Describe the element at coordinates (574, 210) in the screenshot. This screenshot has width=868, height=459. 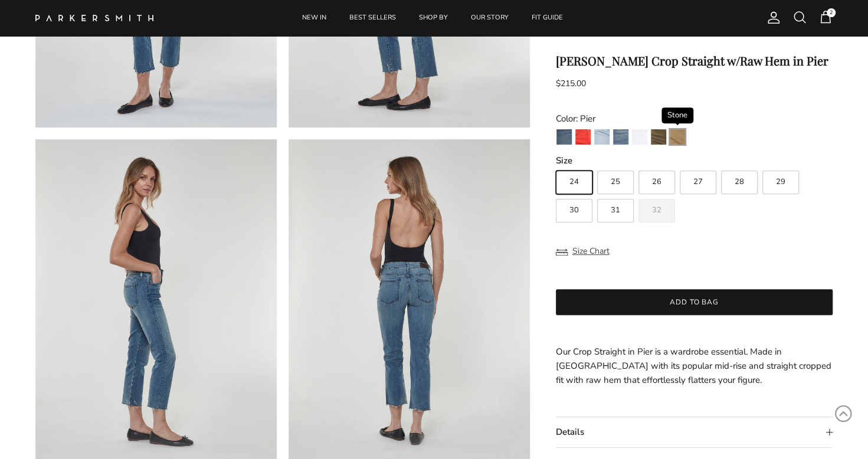
I see `span: 30` at that location.